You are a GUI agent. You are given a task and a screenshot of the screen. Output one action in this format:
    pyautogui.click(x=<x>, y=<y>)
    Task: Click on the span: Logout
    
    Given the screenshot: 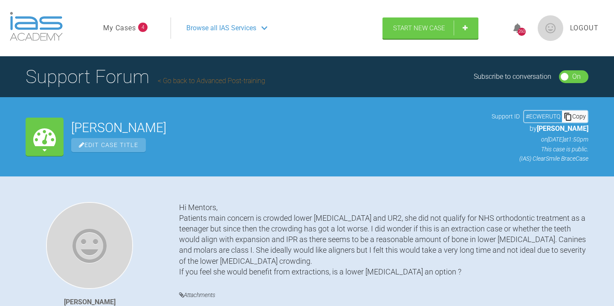 What is the action you would take?
    pyautogui.click(x=584, y=28)
    